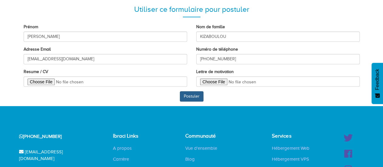 Image resolution: width=383 pixels, height=167 pixels. What do you see at coordinates (121, 159) in the screenshot?
I see `a: Carrière` at bounding box center [121, 159].